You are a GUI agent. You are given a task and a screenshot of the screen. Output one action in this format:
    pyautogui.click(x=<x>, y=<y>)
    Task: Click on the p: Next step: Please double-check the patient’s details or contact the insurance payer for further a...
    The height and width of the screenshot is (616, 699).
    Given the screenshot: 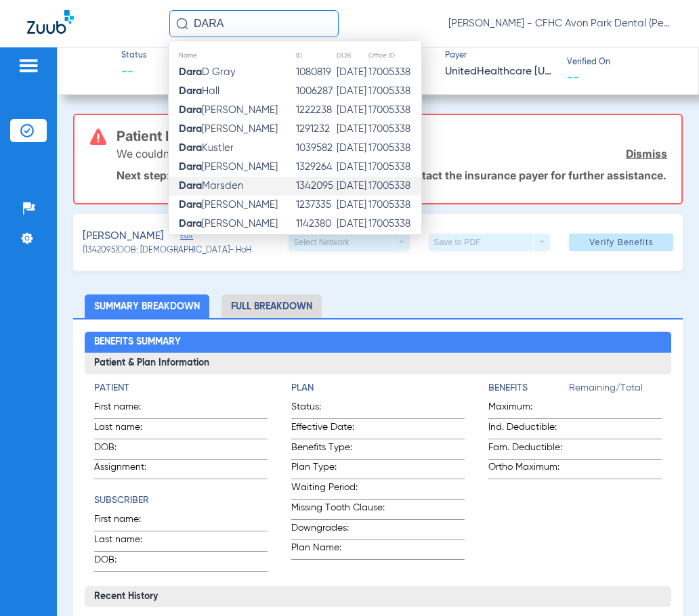 What is the action you would take?
    pyautogui.click(x=392, y=175)
    